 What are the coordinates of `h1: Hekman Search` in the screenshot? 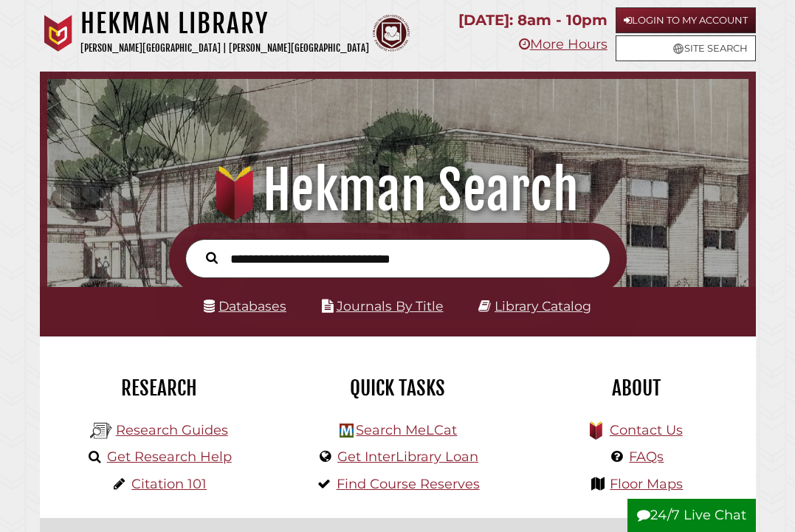 It's located at (398, 191).